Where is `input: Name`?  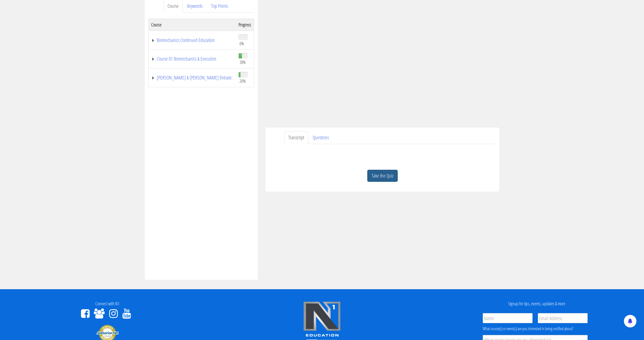
input: Name is located at coordinates (508, 318).